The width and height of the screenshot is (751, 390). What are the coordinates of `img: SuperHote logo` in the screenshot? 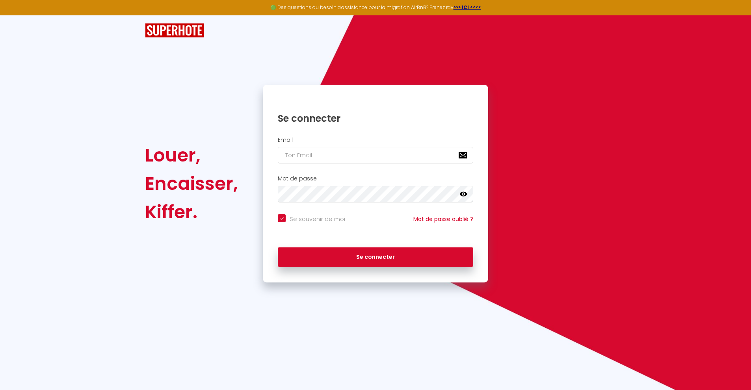 It's located at (175, 30).